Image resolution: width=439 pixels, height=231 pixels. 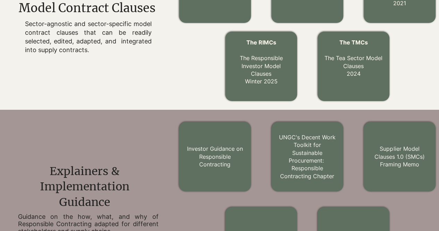 I want to click on a: UNGC's Decent Work Toolkit for Sustainable Procurement: Responsible Contracting Chapter, so click(x=307, y=157).